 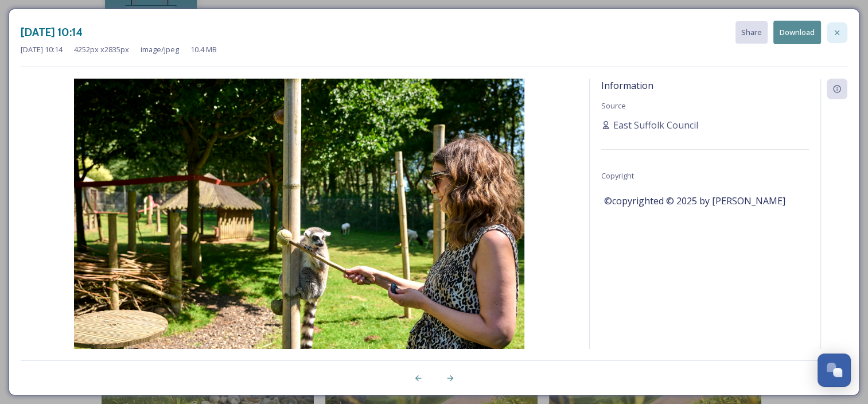 What do you see at coordinates (797, 32) in the screenshot?
I see `button: Download` at bounding box center [797, 32].